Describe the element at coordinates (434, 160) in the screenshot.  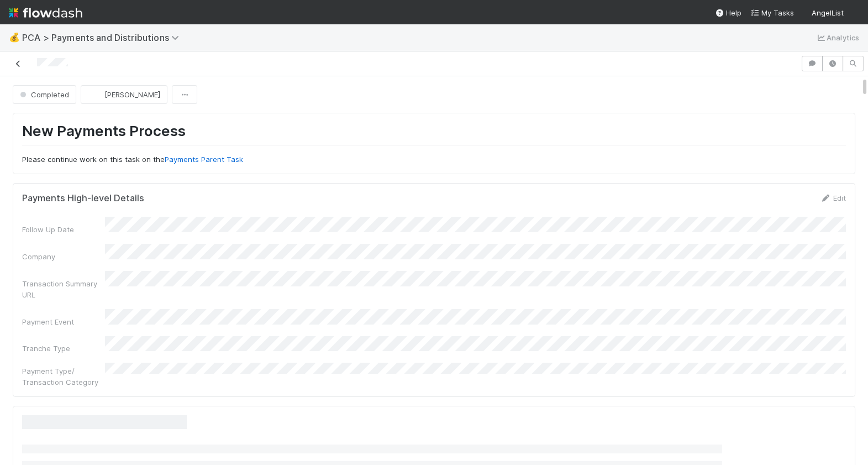
I see `p: Please continue work on this task on the` at that location.